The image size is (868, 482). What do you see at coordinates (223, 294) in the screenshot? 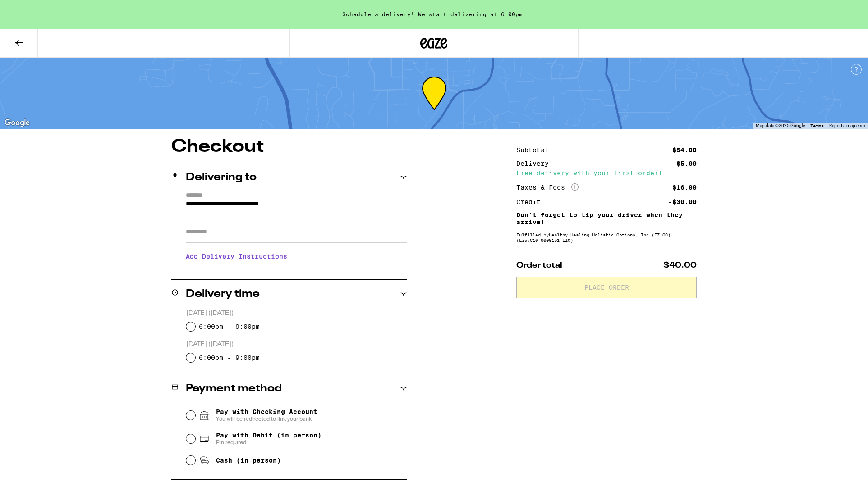
I see `h2: Delivery time` at bounding box center [223, 294].